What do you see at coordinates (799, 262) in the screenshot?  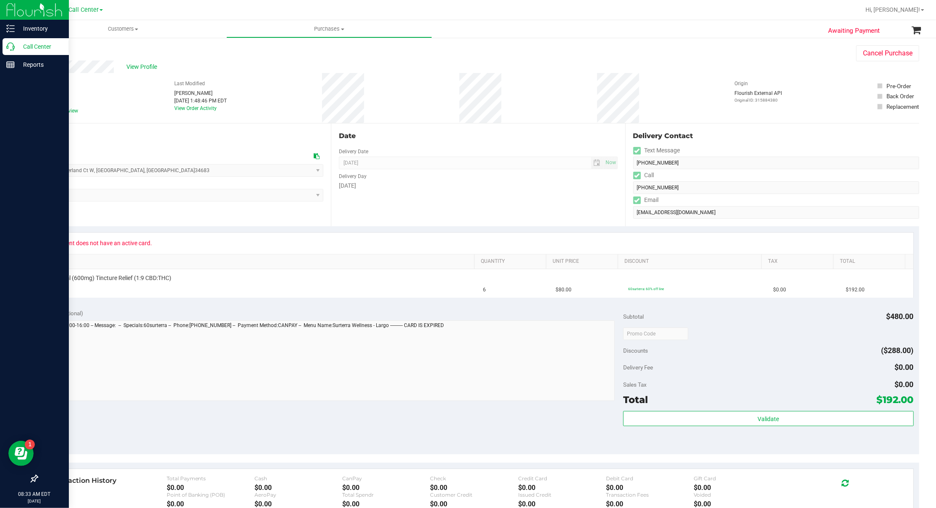 I see `a: Tax` at bounding box center [799, 262].